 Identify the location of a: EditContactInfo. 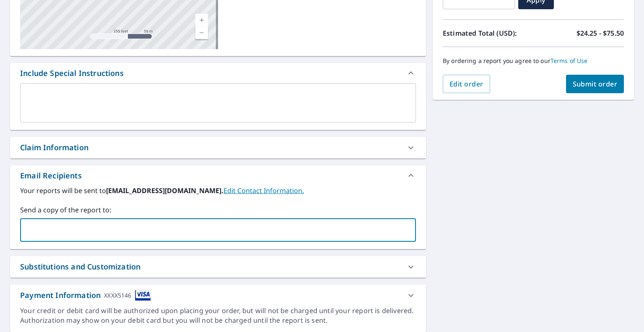
(263, 190).